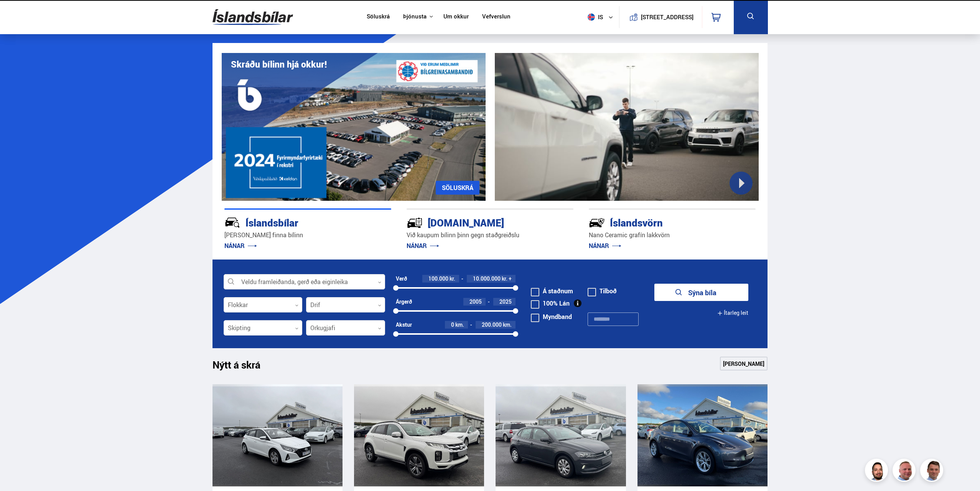 This screenshot has height=491, width=980. I want to click on label: Myndband, so click(551, 316).